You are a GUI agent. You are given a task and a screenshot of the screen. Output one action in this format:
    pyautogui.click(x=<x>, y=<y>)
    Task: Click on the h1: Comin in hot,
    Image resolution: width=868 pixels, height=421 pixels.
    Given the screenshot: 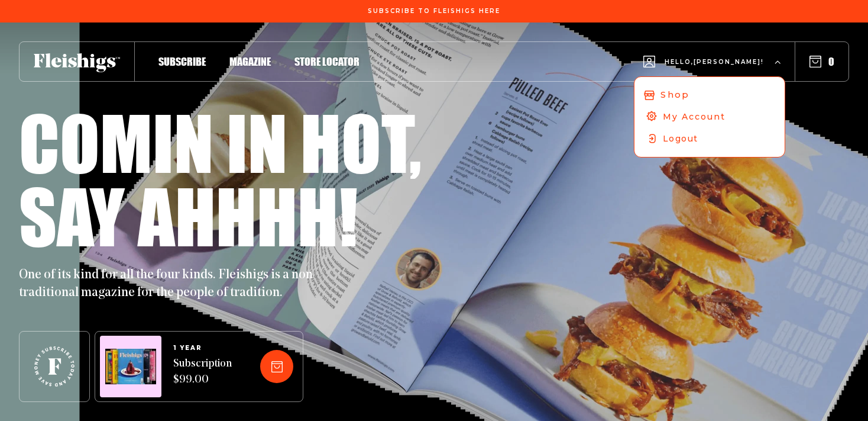 What is the action you would take?
    pyautogui.click(x=220, y=142)
    